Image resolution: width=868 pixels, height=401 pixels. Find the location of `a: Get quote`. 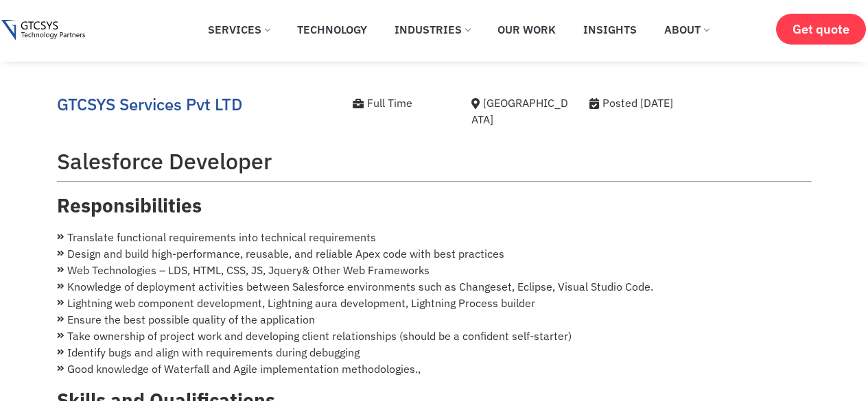

a: Get quote is located at coordinates (821, 29).